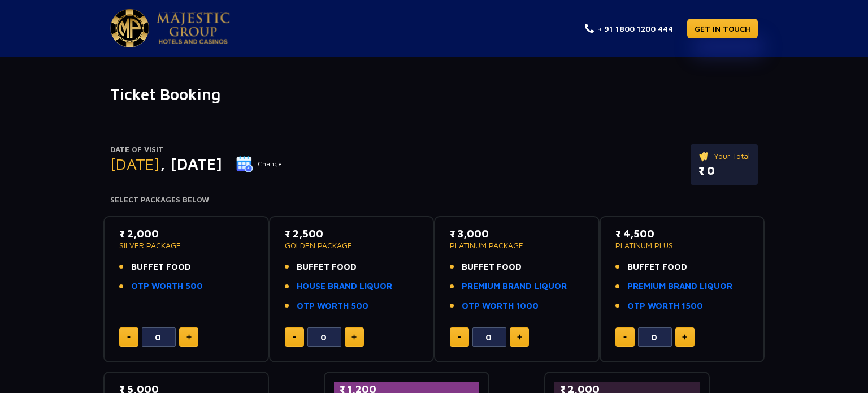 Image resolution: width=868 pixels, height=393 pixels. I want to click on h1: Ticket Booking, so click(434, 95).